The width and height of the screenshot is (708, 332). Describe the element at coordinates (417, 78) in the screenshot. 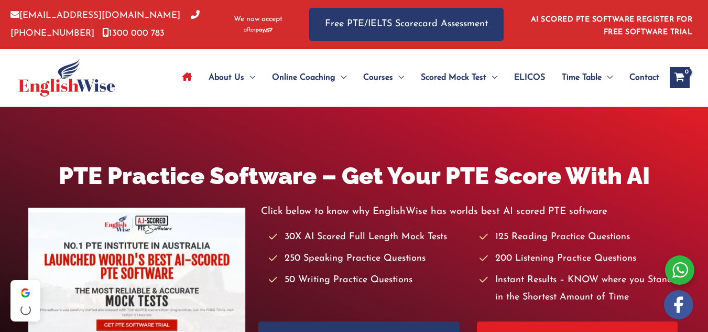

I see `nav: Site Navigation: Main Menu` at that location.